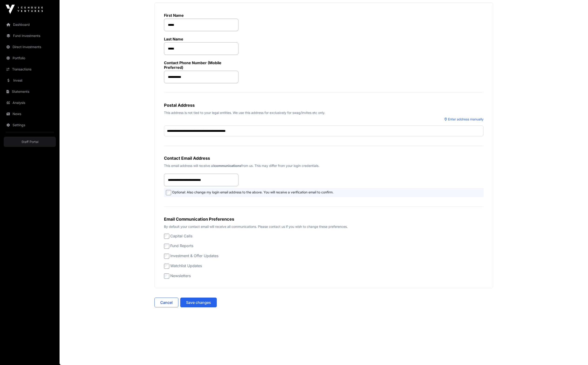 The height and width of the screenshot is (365, 588). Describe the element at coordinates (166, 302) in the screenshot. I see `a: Cancel` at that location.